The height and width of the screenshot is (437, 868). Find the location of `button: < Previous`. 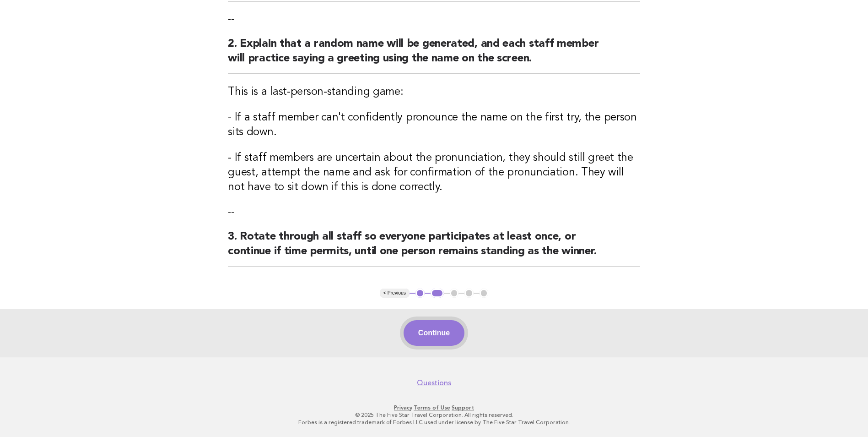

button: < Previous is located at coordinates (394, 293).